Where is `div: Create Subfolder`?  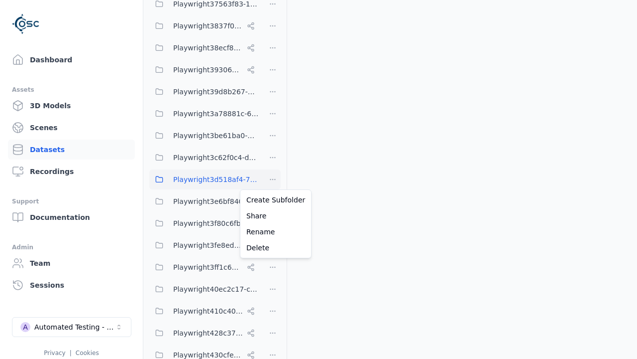 div: Create Subfolder is located at coordinates (276, 200).